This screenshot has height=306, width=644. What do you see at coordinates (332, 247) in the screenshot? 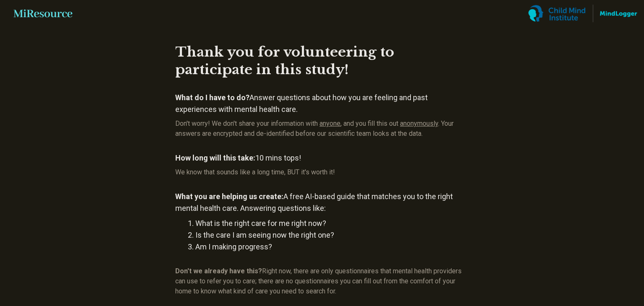
I see `li: Am I making progress?` at bounding box center [332, 247].